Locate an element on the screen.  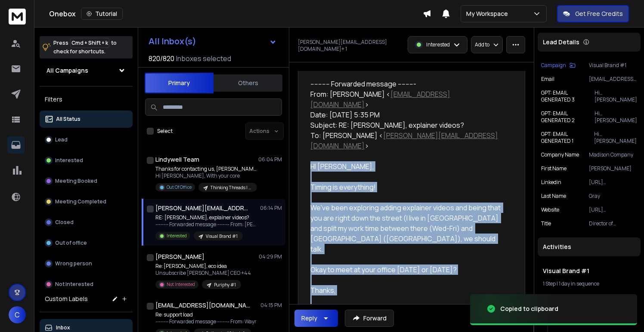
p: Add to is located at coordinates (482, 45).